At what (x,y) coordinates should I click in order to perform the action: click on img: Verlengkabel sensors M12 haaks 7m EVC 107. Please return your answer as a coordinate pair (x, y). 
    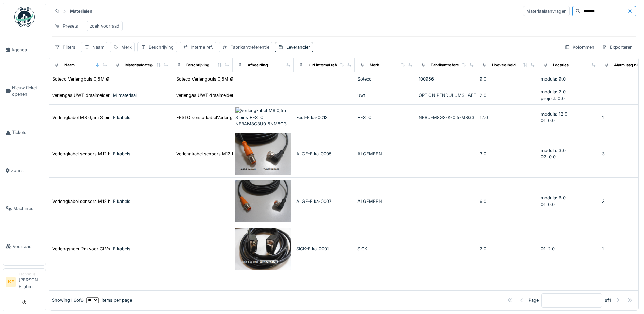
    Looking at the image, I should click on (263, 201).